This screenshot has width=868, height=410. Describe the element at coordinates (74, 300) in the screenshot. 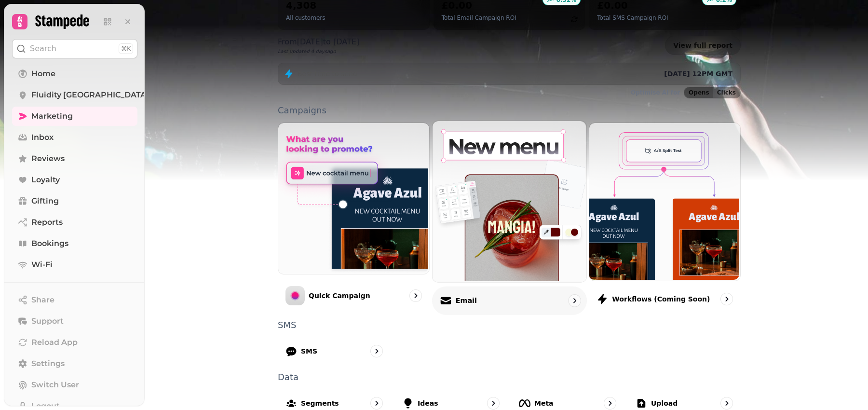

I see `button: Share` at that location.